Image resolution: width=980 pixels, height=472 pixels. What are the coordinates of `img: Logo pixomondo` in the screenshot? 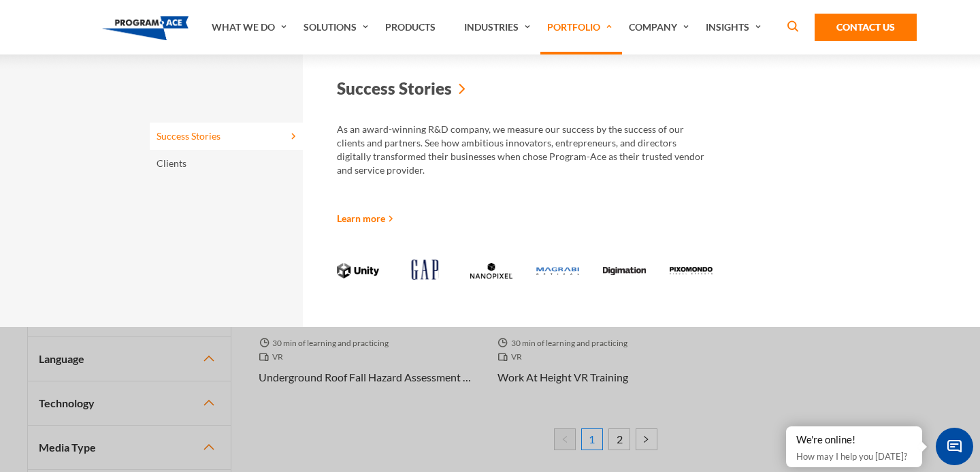 It's located at (690, 270).